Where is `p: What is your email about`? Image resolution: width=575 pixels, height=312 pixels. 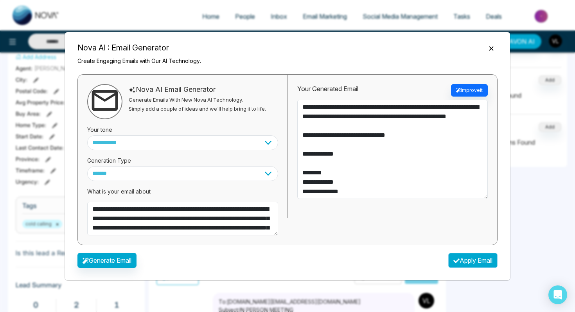 p: What is your email about is located at coordinates (183, 191).